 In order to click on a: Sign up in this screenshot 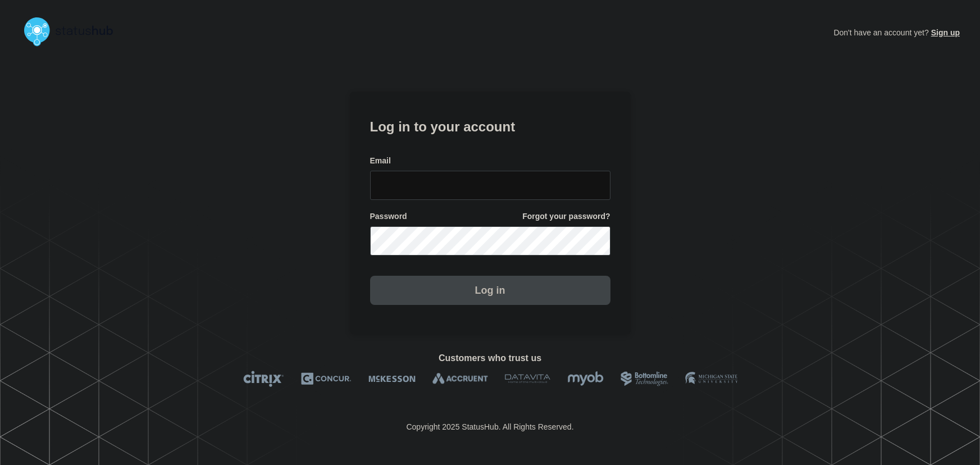, I will do `click(944, 32)`.